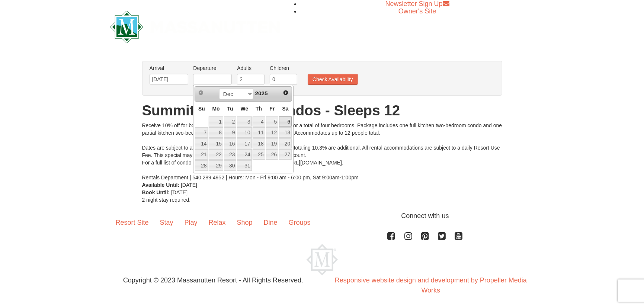  I want to click on a: 7, so click(201, 133).